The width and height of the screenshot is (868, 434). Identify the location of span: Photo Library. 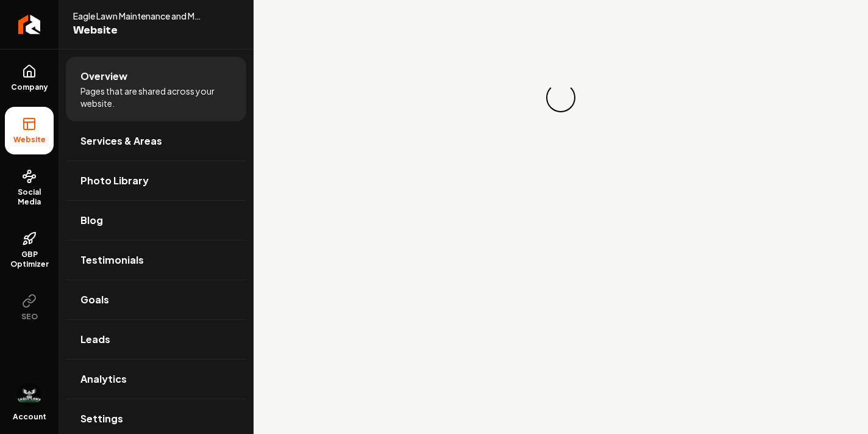
(115, 181).